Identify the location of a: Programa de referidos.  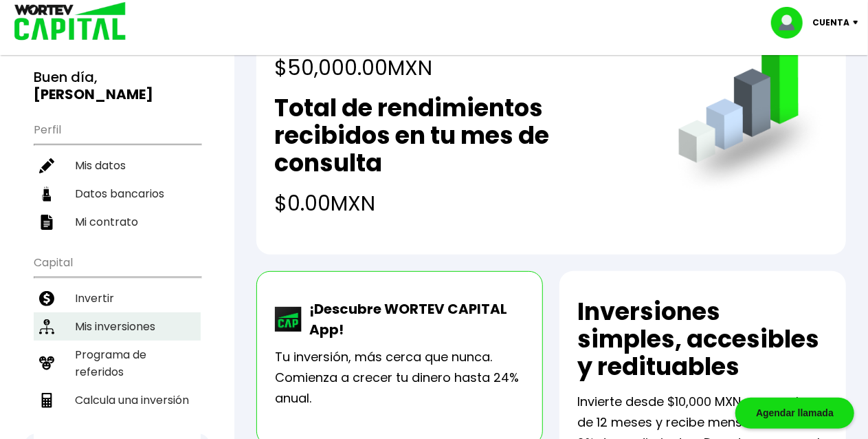
(117, 363).